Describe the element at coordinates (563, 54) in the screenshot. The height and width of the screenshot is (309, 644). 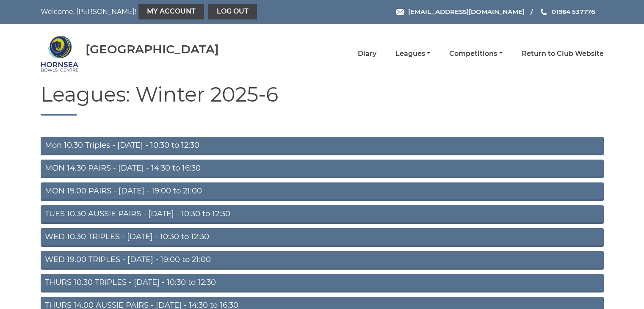
I see `a: Return to Club Website` at that location.